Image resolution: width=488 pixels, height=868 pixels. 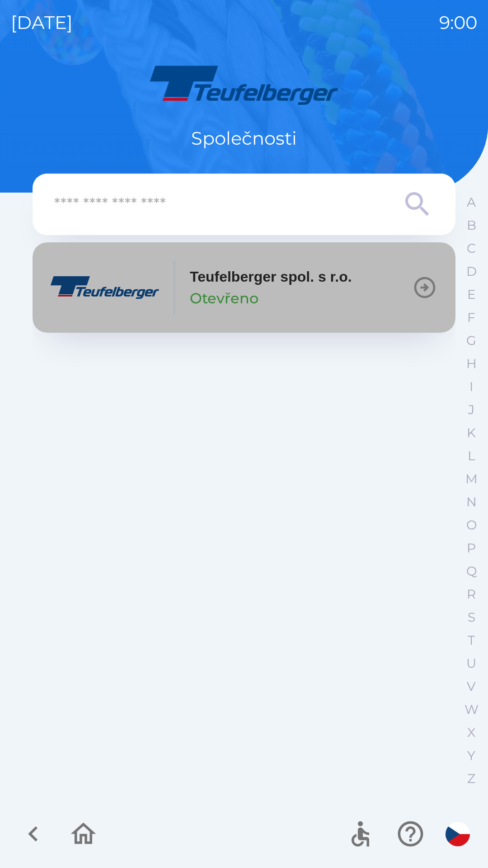 What do you see at coordinates (471, 295) in the screenshot?
I see `p: E` at bounding box center [471, 295].